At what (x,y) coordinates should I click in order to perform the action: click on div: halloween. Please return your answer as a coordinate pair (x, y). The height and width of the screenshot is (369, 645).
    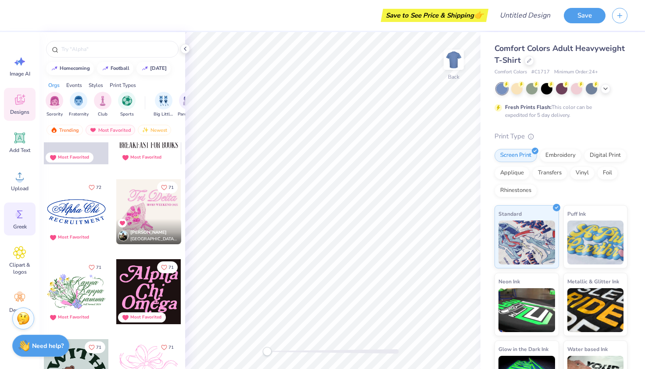
    Looking at the image, I should click on (158, 68).